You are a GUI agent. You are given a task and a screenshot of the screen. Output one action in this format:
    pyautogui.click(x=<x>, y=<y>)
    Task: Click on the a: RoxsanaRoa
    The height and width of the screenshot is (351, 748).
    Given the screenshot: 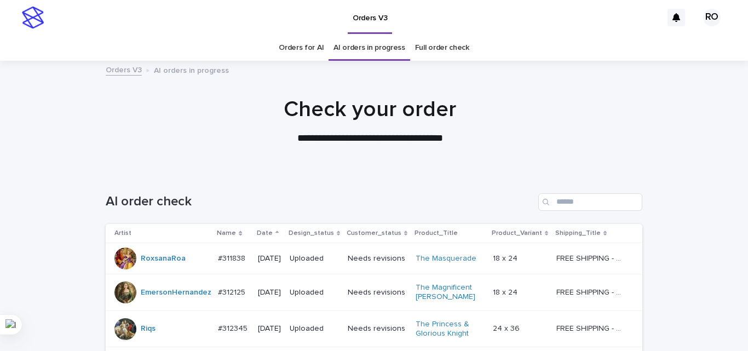 What is the action you would take?
    pyautogui.click(x=163, y=258)
    